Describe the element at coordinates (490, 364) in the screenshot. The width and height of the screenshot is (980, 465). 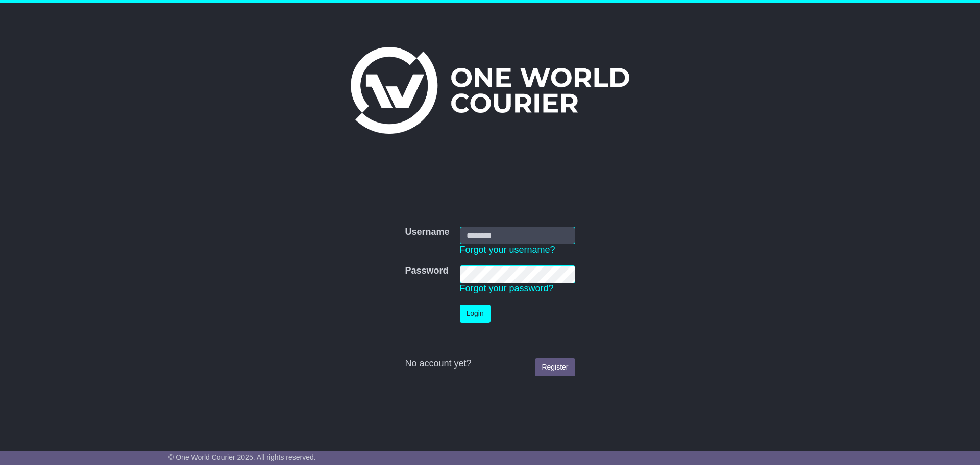
I see `div: No account yet?` at that location.